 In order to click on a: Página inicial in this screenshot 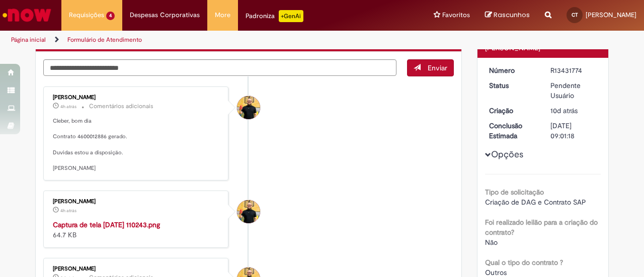, I will do `click(28, 40)`.